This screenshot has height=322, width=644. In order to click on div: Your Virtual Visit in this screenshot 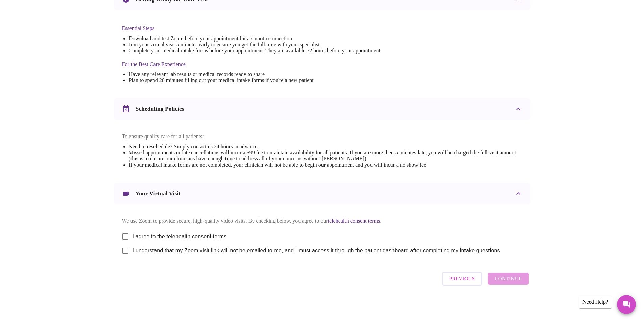, I will do `click(322, 194)`.